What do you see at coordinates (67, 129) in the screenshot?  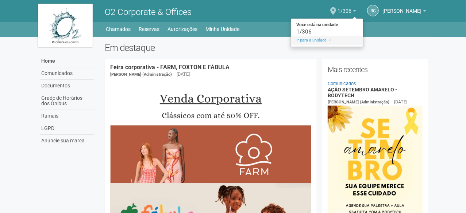 I see `a: LGPD` at bounding box center [67, 129].